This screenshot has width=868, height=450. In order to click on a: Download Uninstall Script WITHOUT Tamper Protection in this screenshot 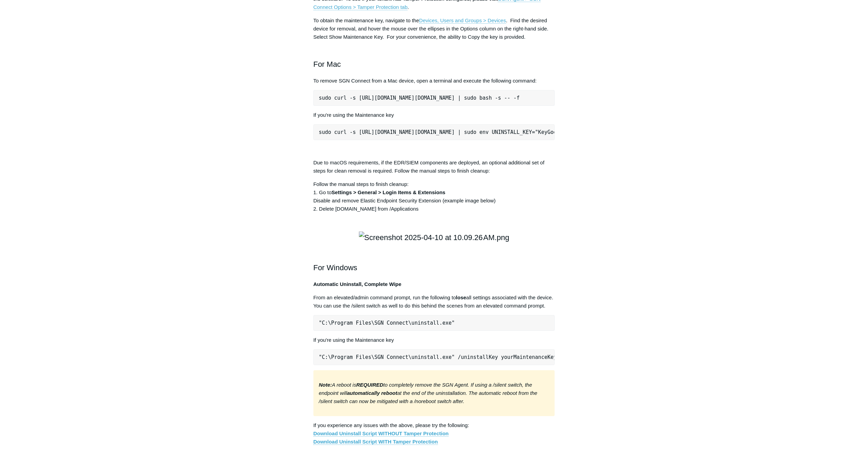, I will do `click(381, 434)`.